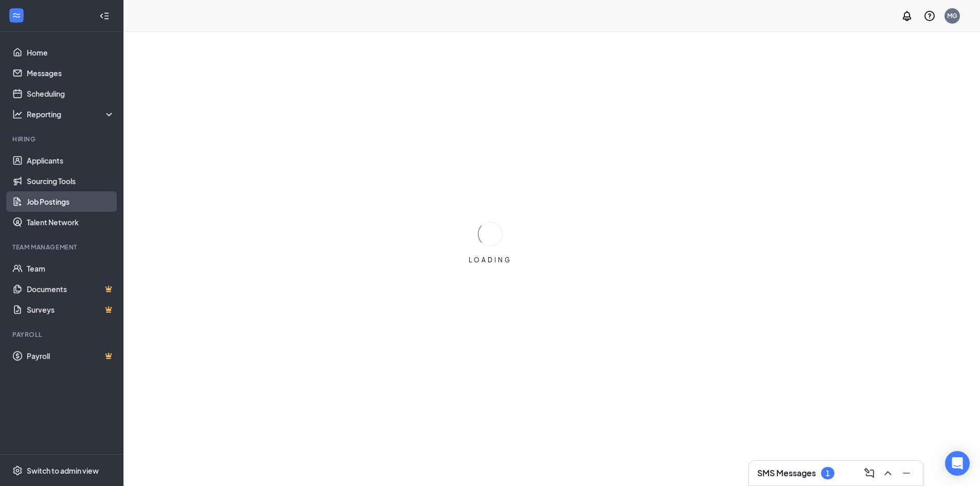 This screenshot has height=486, width=980. Describe the element at coordinates (958, 463) in the screenshot. I see `div: Open Intercom Messenger` at that location.